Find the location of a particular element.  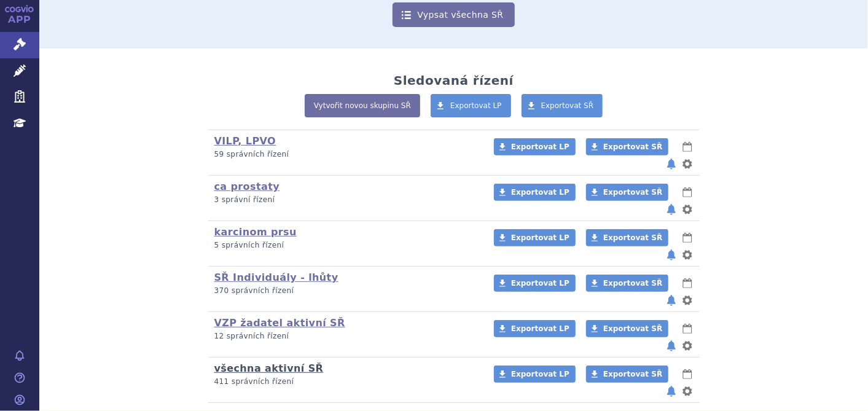

a: VZP žadatel aktivní SŘ is located at coordinates (280, 323).